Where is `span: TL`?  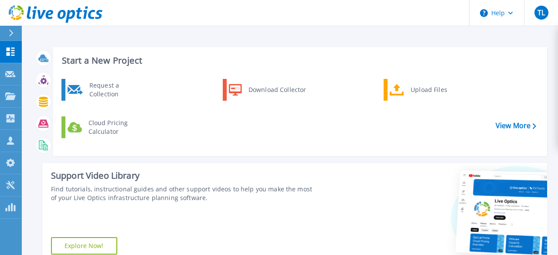 span: TL is located at coordinates (541, 13).